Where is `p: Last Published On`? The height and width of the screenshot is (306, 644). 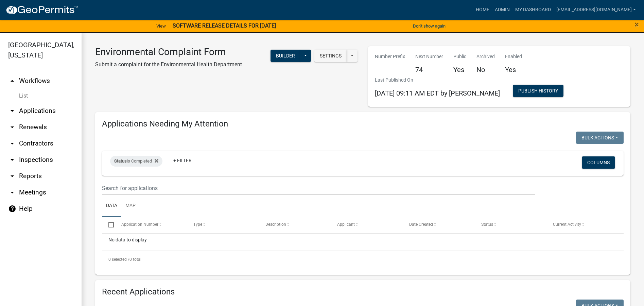
p: Last Published On is located at coordinates (437, 80).